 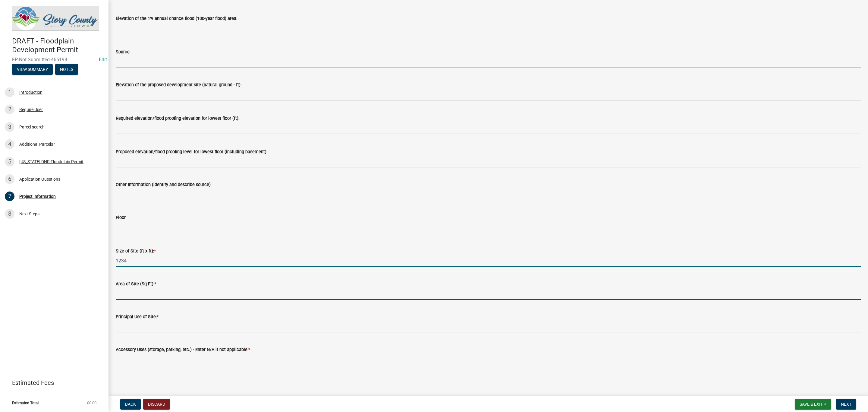 What do you see at coordinates (31, 109) in the screenshot?
I see `div: Require User` at bounding box center [31, 109].